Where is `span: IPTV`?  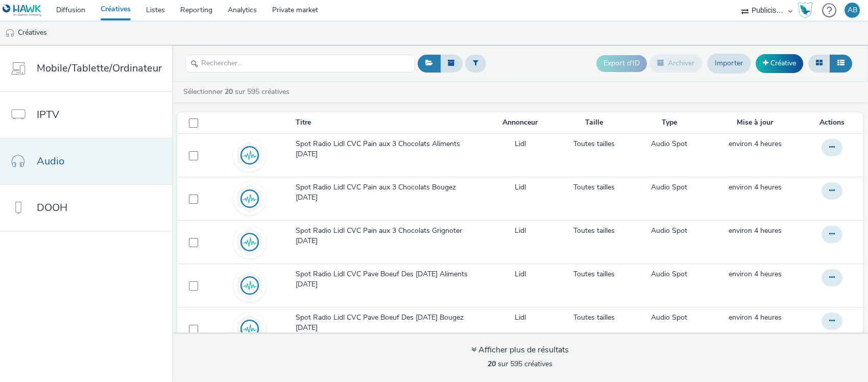 span: IPTV is located at coordinates (48, 115).